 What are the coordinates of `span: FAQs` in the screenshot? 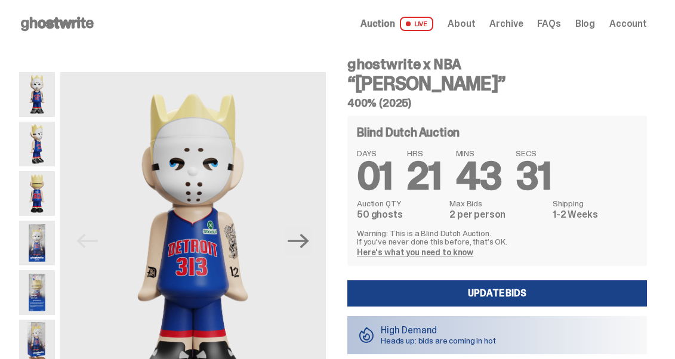 It's located at (548, 24).